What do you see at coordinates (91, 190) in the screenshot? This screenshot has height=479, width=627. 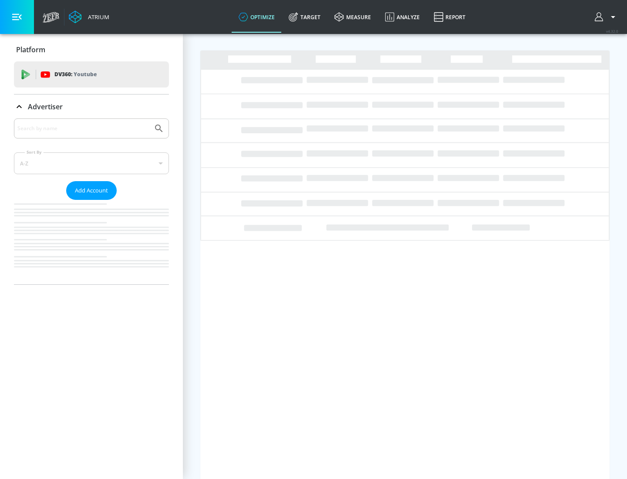 I see `button: Add Account` at bounding box center [91, 190].